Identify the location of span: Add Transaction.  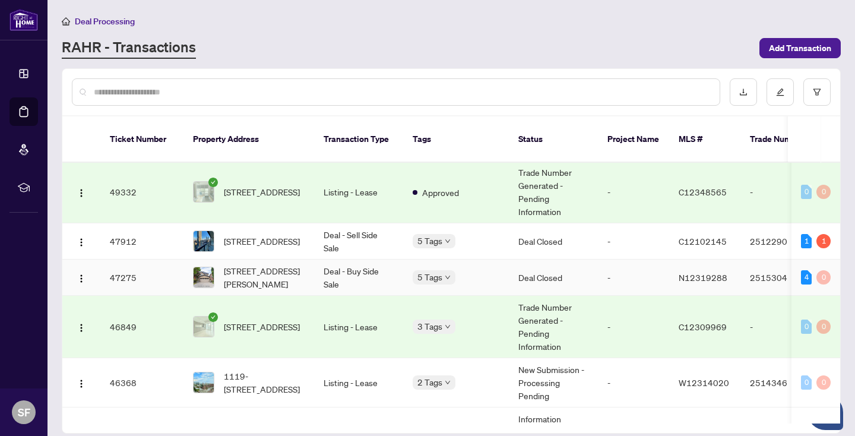
(800, 48).